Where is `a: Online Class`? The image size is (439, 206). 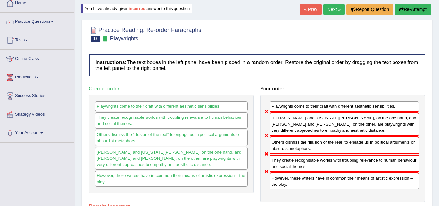
a: Online Class is located at coordinates (37, 58).